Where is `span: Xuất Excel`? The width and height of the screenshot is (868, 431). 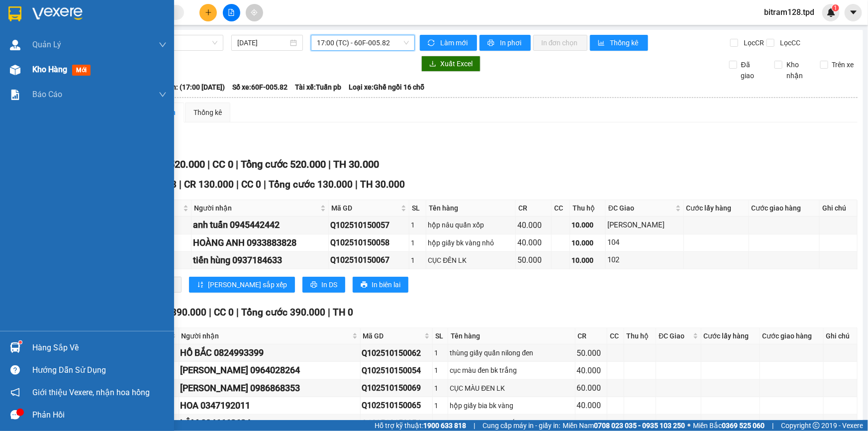
span: Xuất Excel is located at coordinates (456, 64).